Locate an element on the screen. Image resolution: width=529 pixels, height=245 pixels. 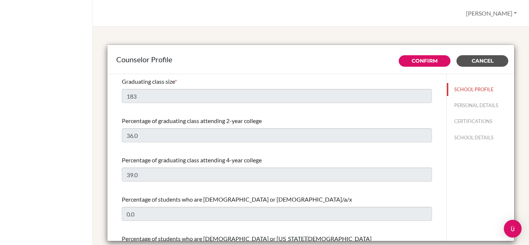
button: SCHOOL DETAILS is located at coordinates (480, 137).